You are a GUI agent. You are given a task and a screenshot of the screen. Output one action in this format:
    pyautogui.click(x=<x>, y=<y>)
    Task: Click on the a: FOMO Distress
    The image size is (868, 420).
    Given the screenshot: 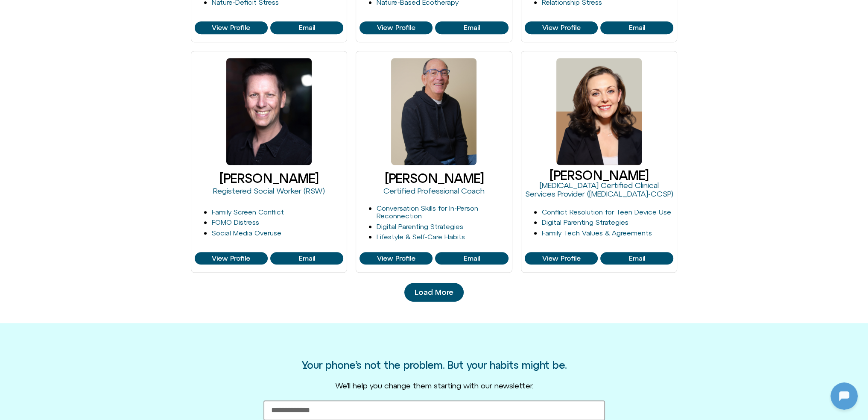 What is the action you would take?
    pyautogui.click(x=235, y=222)
    